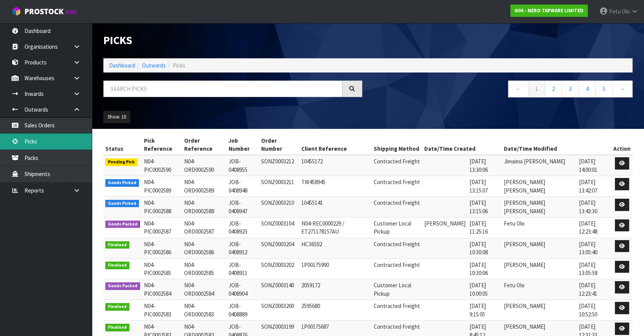  I want to click on th: Action, so click(622, 145).